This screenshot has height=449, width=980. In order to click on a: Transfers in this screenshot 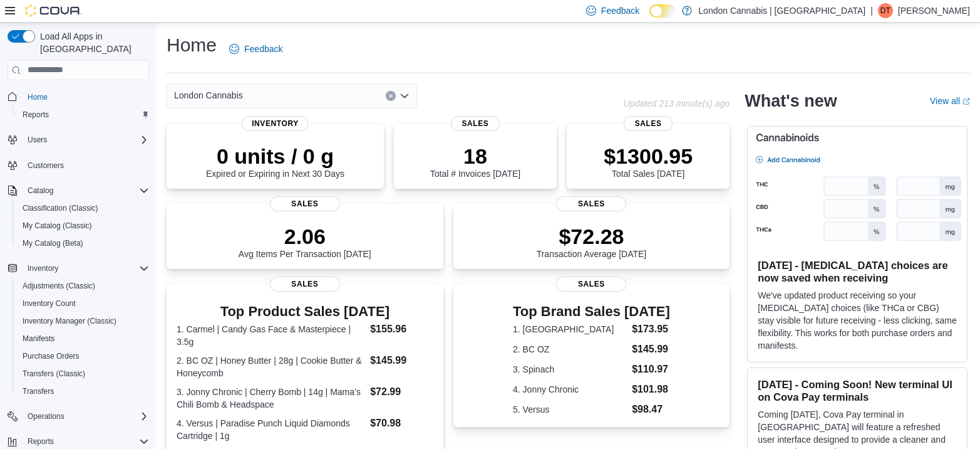, I will do `click(38, 391)`.